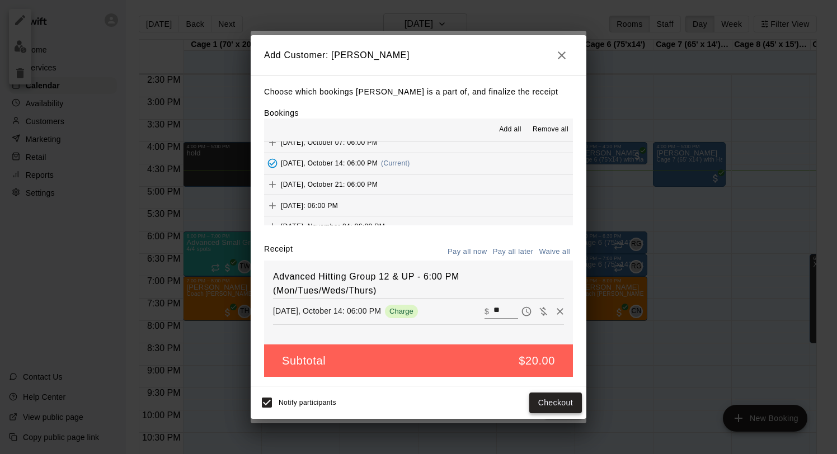 Image resolution: width=837 pixels, height=454 pixels. What do you see at coordinates (551, 130) in the screenshot?
I see `span: Remove all` at bounding box center [551, 130].